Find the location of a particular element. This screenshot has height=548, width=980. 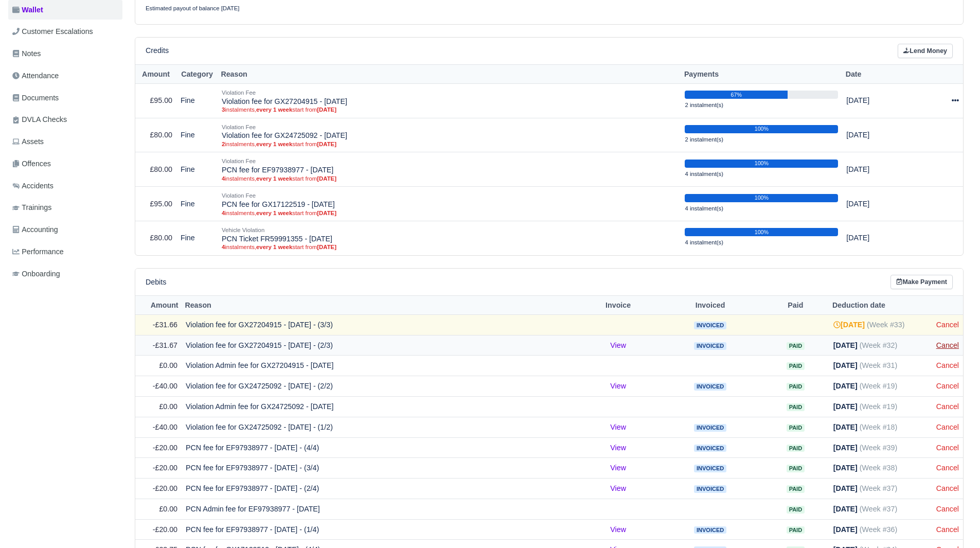

div: 67% is located at coordinates (736, 94).